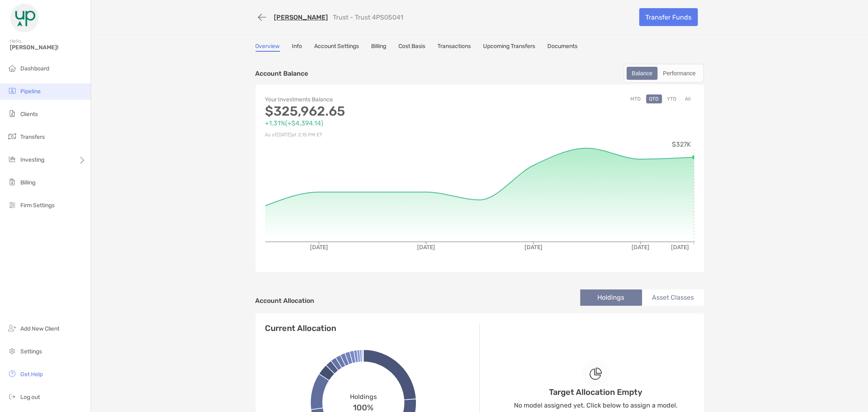 The height and width of the screenshot is (412, 868). What do you see at coordinates (30, 91) in the screenshot?
I see `span: Pipeline` at bounding box center [30, 91].